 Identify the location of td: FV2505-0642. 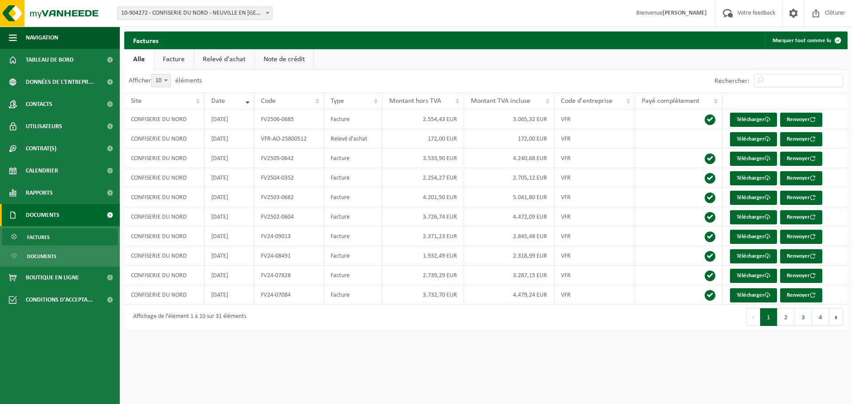
(289, 159).